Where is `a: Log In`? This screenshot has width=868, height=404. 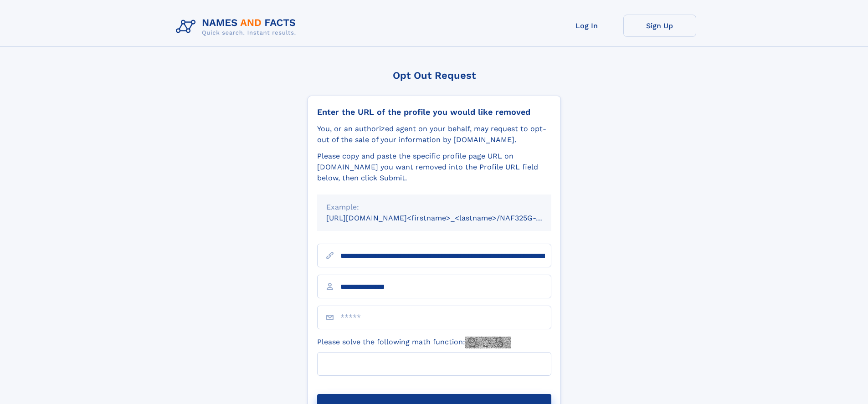 a: Log In is located at coordinates (586, 26).